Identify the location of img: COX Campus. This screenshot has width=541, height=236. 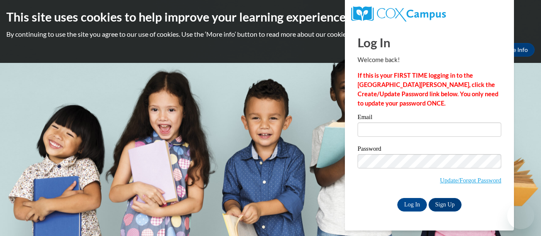
(399, 14).